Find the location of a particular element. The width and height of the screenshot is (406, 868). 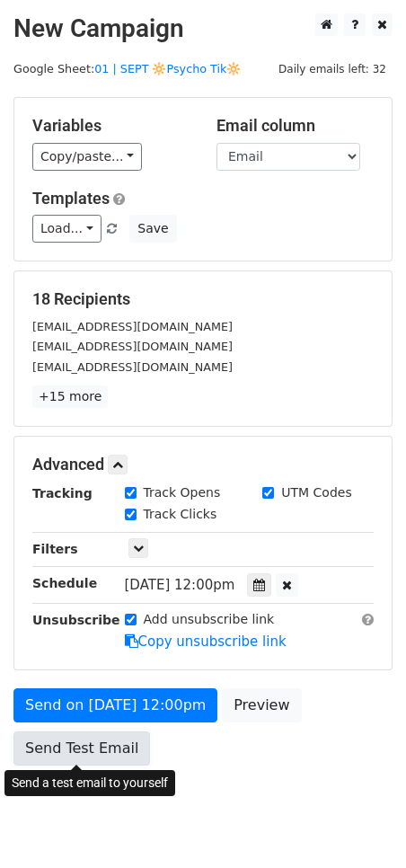

small: Google Sheet: is located at coordinates (127, 68).